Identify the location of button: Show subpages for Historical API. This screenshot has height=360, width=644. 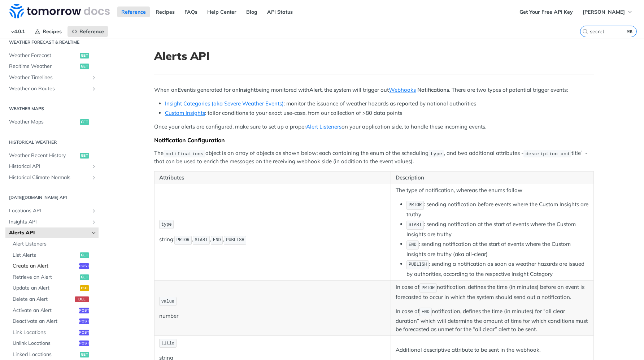
(94, 166).